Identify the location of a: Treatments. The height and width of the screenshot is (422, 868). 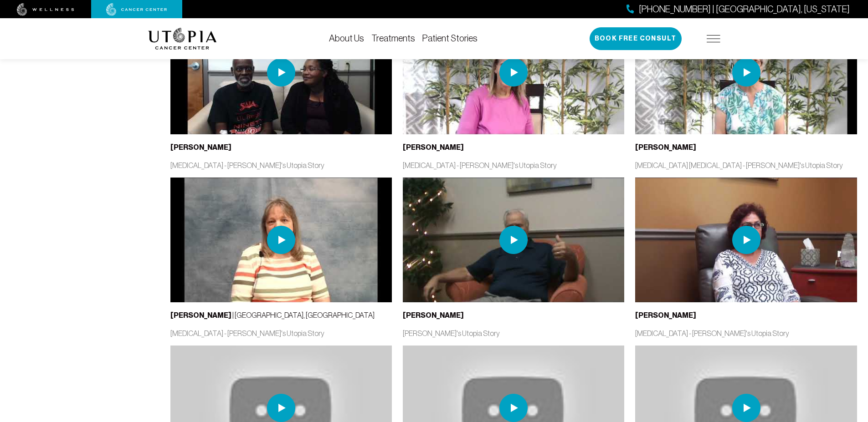
(393, 38).